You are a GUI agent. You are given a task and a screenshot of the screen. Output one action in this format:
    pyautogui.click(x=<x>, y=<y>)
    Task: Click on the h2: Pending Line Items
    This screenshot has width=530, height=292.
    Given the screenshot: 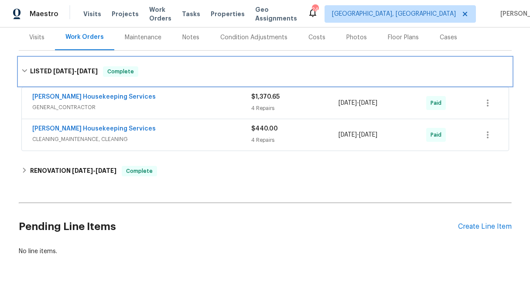 What is the action you would take?
    pyautogui.click(x=238, y=226)
    